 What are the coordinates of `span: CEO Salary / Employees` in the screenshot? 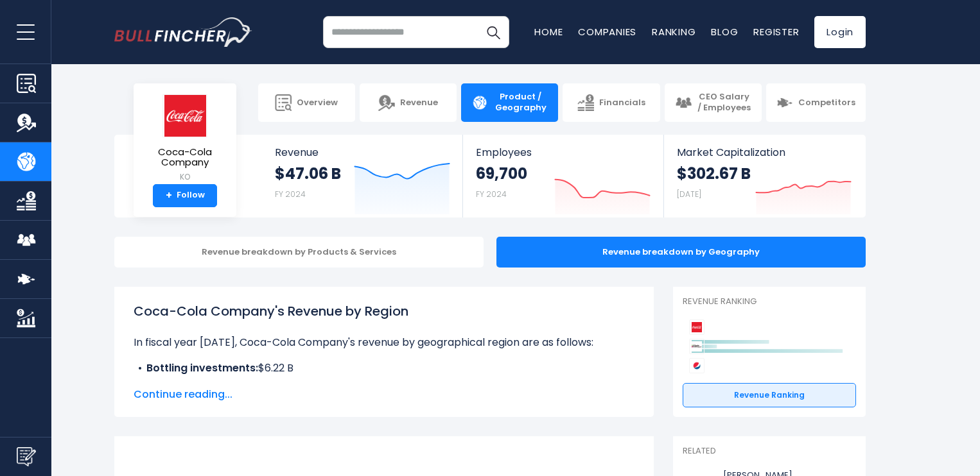 It's located at (724, 103).